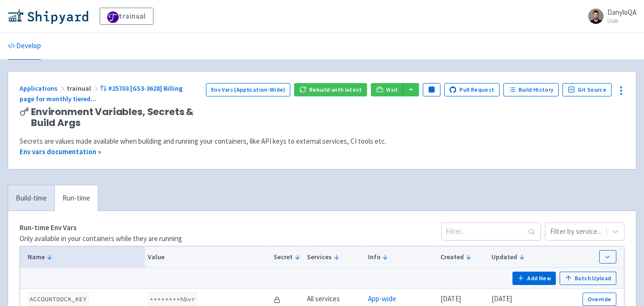  I want to click on a: DanyloQA User, so click(609, 16).